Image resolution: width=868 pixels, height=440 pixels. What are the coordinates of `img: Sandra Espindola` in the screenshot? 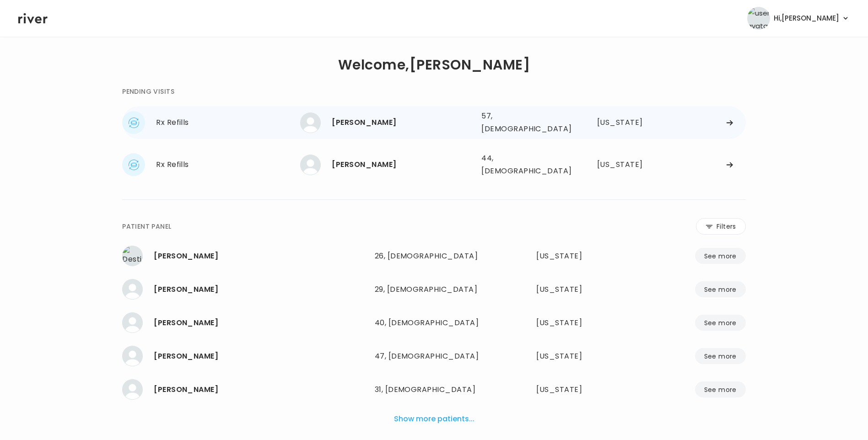 It's located at (132, 355).